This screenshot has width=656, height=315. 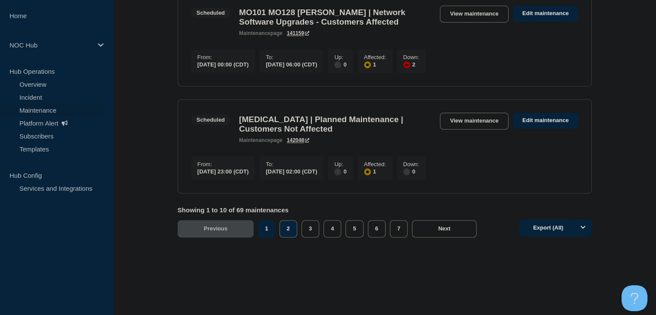 What do you see at coordinates (298, 140) in the screenshot?
I see `a: 142048` at bounding box center [298, 140].